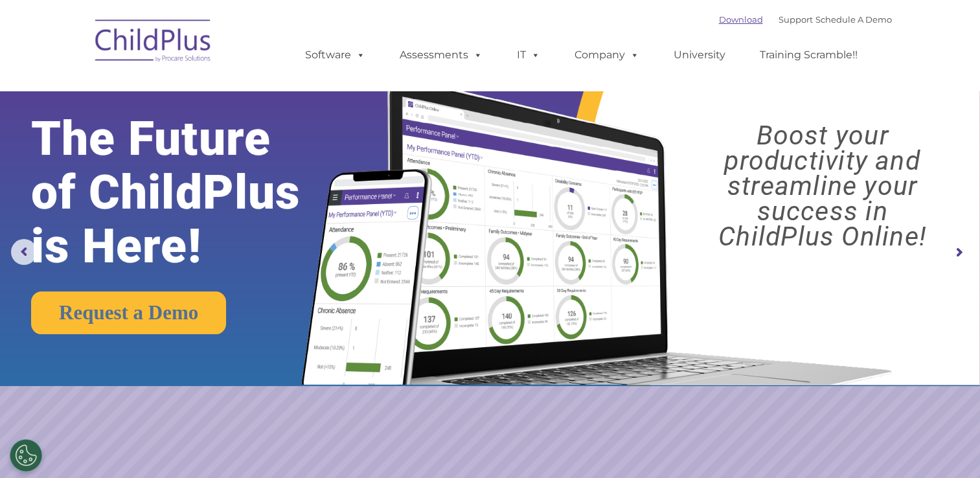 This screenshot has width=980, height=478. Describe the element at coordinates (154, 43) in the screenshot. I see `img: ChildPlus by Procare Solutions` at that location.